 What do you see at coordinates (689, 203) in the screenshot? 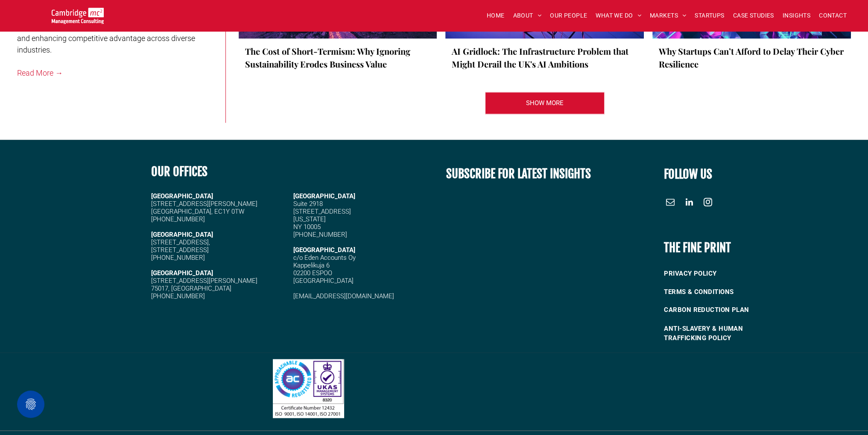
I see `a: linkedin` at bounding box center [689, 203].